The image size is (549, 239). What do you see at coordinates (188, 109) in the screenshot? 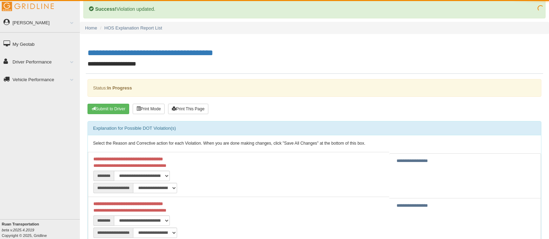
I see `button: Print This Page` at bounding box center [188, 109].